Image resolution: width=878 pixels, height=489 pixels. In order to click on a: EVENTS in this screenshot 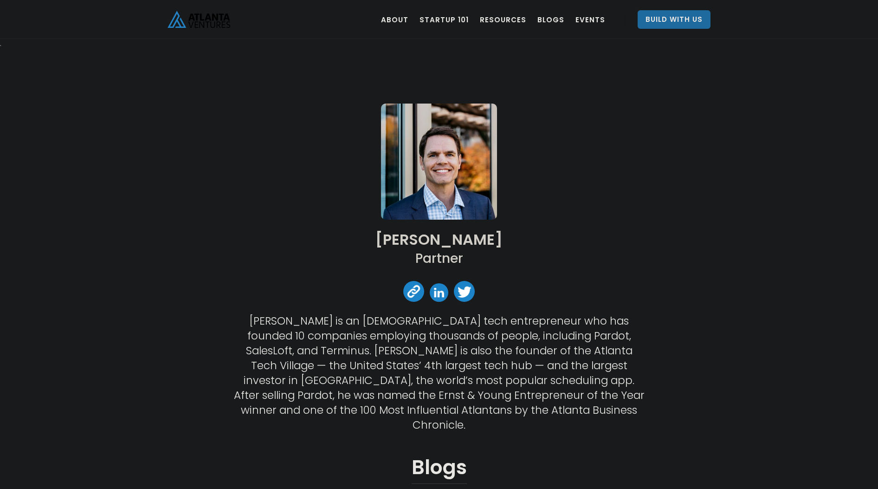, I will do `click(590, 19)`.